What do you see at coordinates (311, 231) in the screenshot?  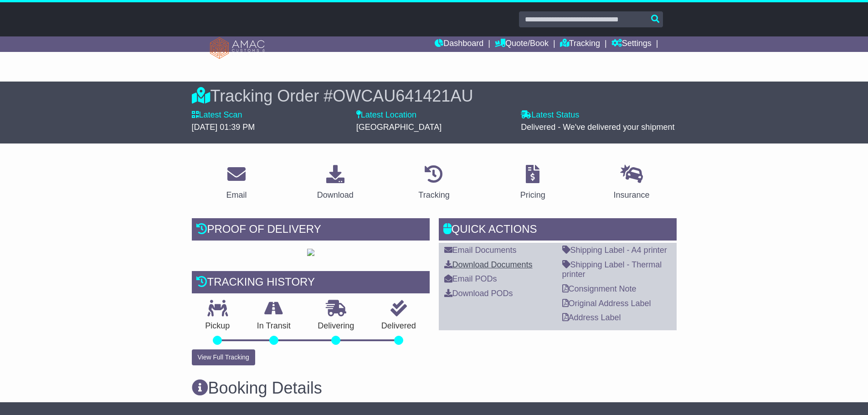 I see `div: Proof of Delivery` at bounding box center [311, 231].